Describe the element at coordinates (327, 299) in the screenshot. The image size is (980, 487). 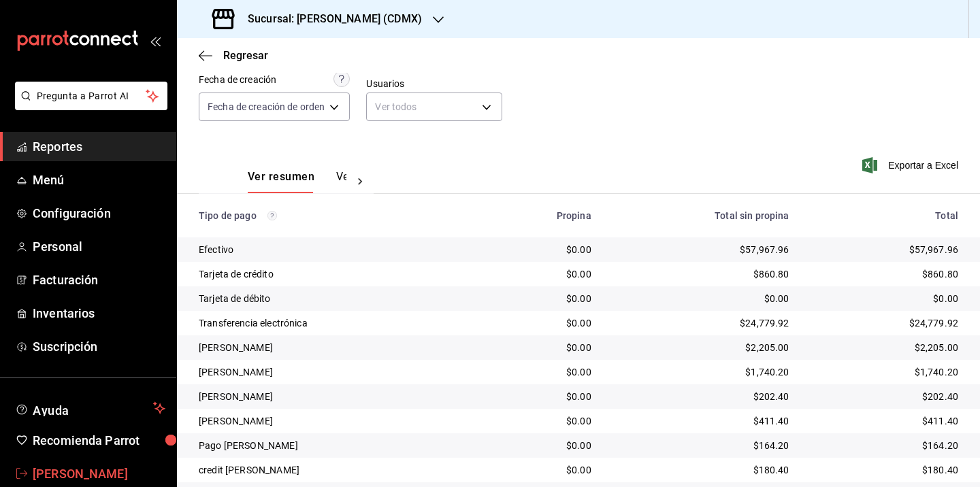
I see `div: Tarjeta de débito` at that location.